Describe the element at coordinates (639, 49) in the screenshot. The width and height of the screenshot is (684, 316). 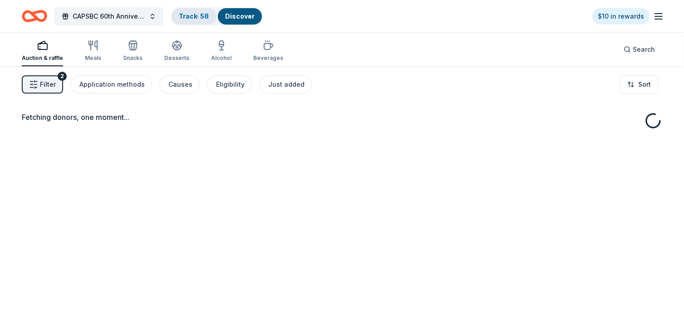
I see `button: Search` at that location.